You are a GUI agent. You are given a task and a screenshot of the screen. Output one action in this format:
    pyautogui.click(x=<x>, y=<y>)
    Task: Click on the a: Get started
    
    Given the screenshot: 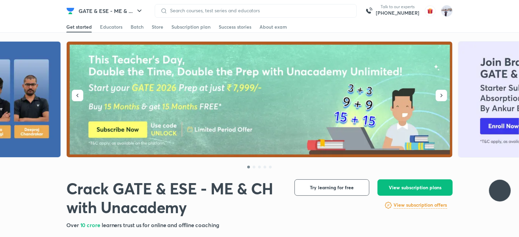 What is the action you would take?
    pyautogui.click(x=79, y=27)
    